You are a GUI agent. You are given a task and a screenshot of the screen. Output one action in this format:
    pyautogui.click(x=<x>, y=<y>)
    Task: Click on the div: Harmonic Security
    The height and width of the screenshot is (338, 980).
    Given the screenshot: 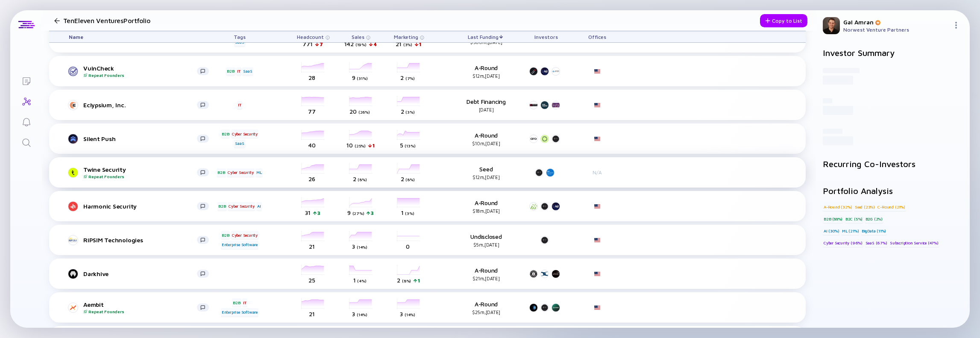 What is the action you would take?
    pyautogui.click(x=140, y=206)
    